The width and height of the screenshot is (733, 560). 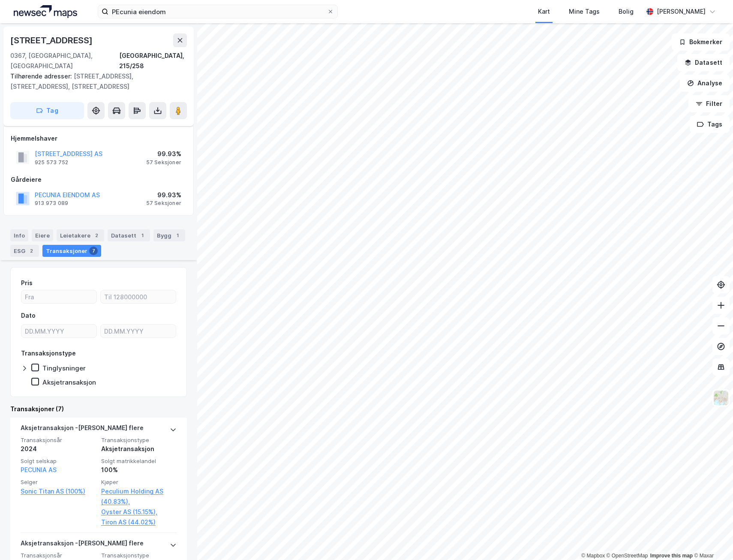 I want to click on div: Kart, so click(x=544, y=12).